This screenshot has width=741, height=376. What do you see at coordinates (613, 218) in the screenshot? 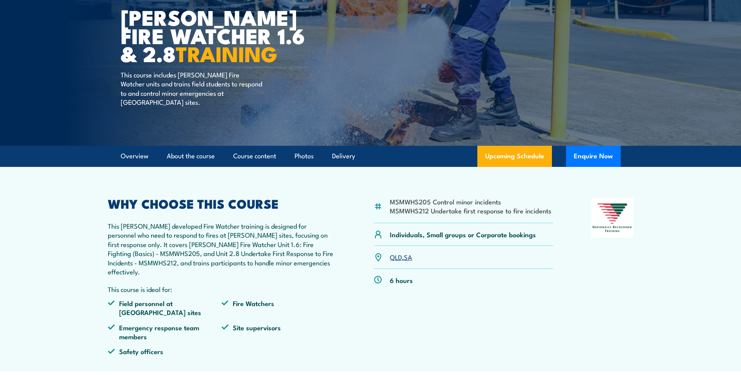
I see `img: Nationally Recognised Training logo.` at bounding box center [613, 218].